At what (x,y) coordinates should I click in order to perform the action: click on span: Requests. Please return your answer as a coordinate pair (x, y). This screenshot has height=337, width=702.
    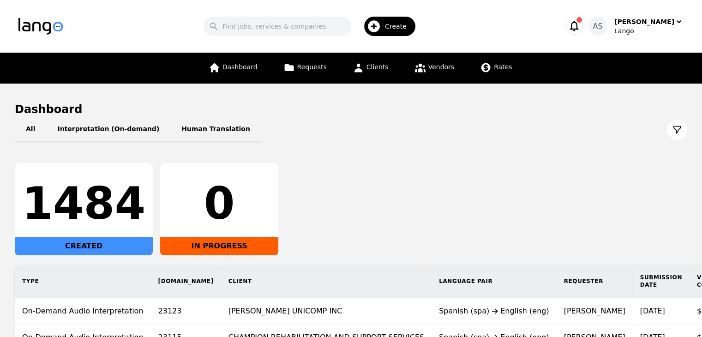
    Looking at the image, I should click on (312, 67).